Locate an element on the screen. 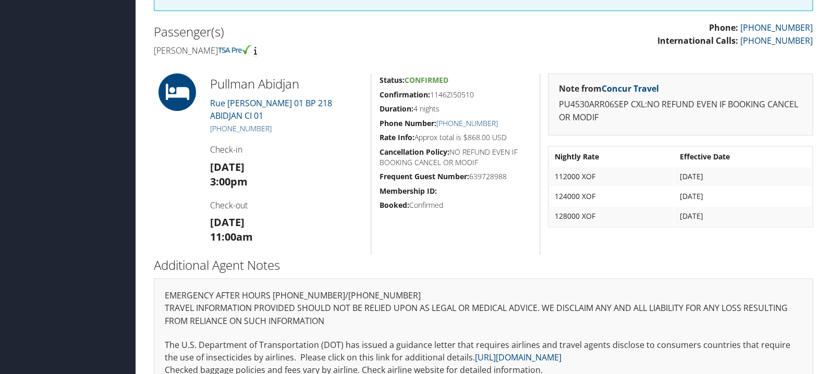 This screenshot has height=374, width=831. strong: Phone: is located at coordinates (724, 28).